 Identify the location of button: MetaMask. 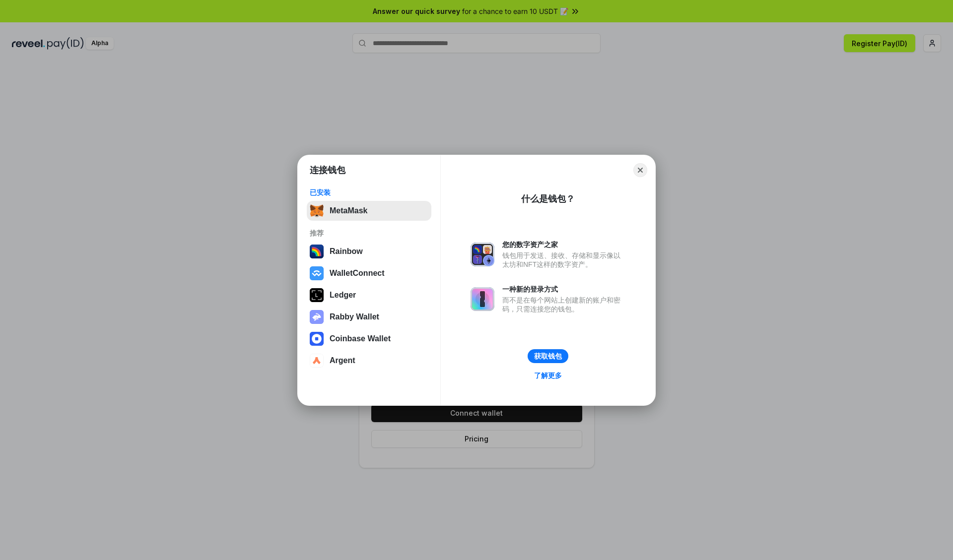
(368, 211).